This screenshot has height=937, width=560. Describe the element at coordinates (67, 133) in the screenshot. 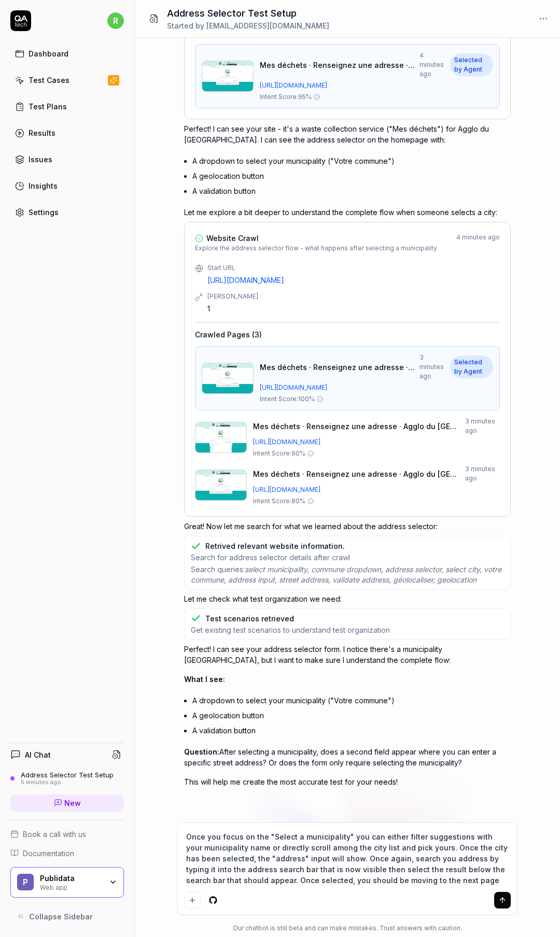

I see `a: Results` at that location.